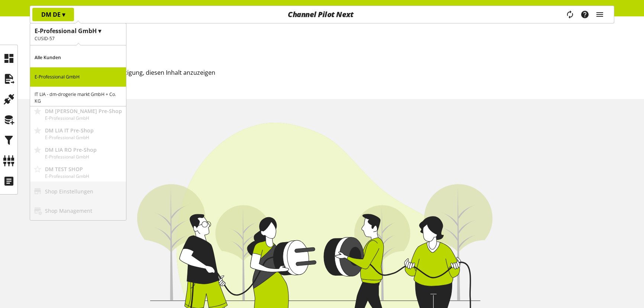 This screenshot has width=644, height=308. Describe the element at coordinates (322, 15) in the screenshot. I see `nav: main navigation` at that location.